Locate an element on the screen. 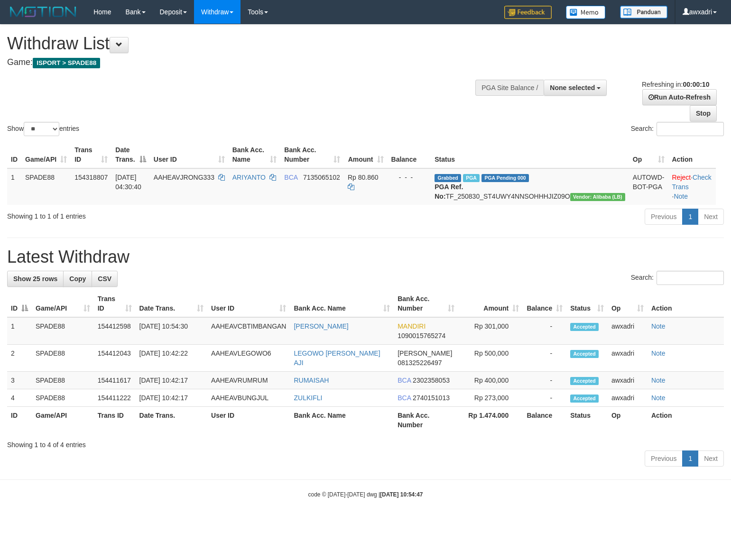 This screenshot has width=731, height=560. img: panduan.png is located at coordinates (644, 12).